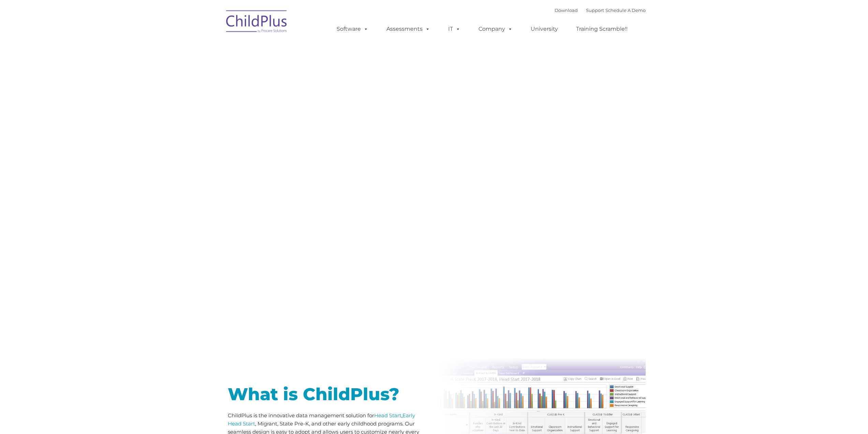  Describe the element at coordinates (352, 29) in the screenshot. I see `a: Software` at that location.